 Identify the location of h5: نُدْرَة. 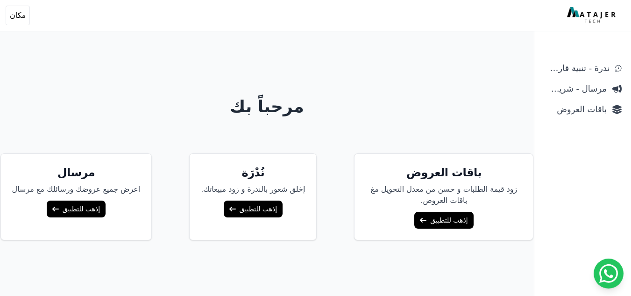
(253, 172).